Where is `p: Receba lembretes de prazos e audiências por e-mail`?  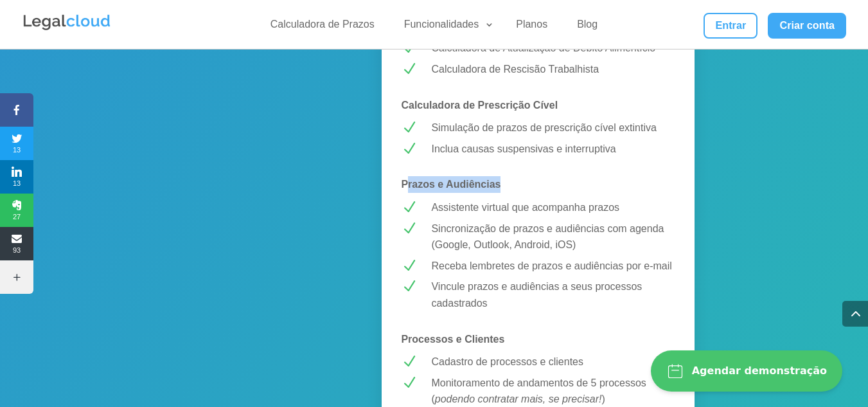
p: Receba lembretes de prazos e audiências por e-mail is located at coordinates (553, 266).